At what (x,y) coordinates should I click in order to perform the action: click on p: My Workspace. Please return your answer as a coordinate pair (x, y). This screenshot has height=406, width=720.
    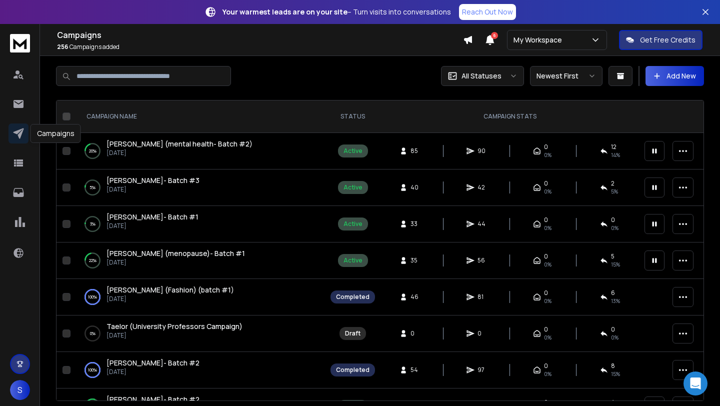
    Looking at the image, I should click on (539, 40).